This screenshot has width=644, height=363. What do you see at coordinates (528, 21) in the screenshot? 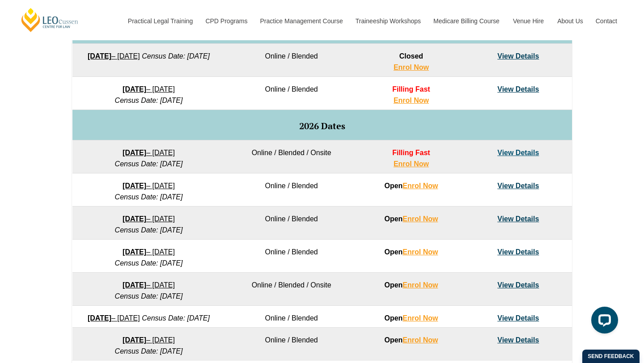
I see `a: Venue Hire` at bounding box center [528, 21].